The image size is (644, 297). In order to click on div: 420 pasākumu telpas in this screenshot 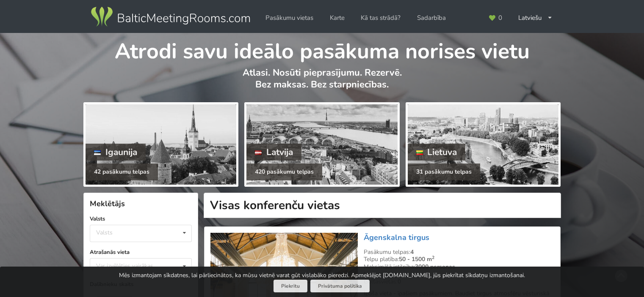, I will do `click(284, 172)`.